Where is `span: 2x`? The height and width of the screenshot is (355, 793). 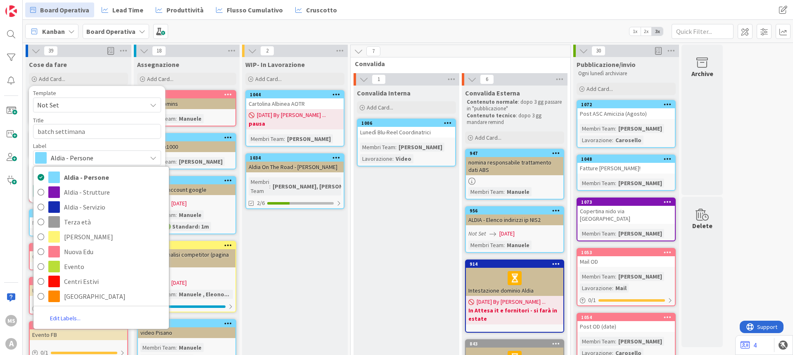
span: 2x is located at coordinates (646, 31).